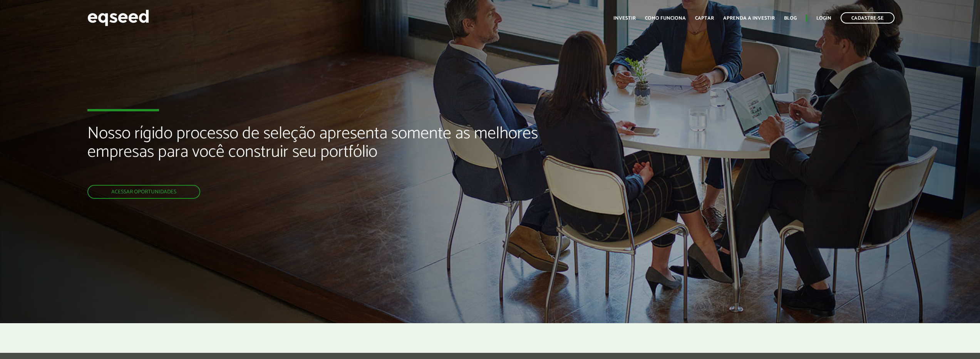  Describe the element at coordinates (790, 19) in the screenshot. I see `a: Blog` at that location.